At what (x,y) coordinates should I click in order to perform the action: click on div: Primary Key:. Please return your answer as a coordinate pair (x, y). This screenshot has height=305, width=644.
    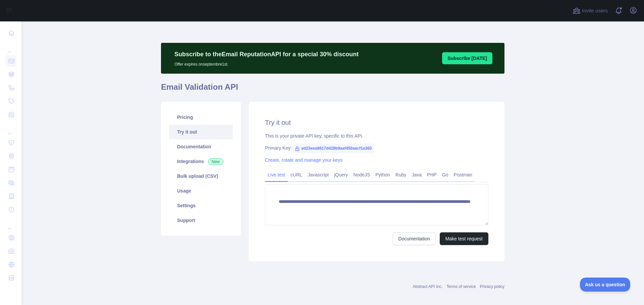
    Looking at the image, I should click on (377, 148).